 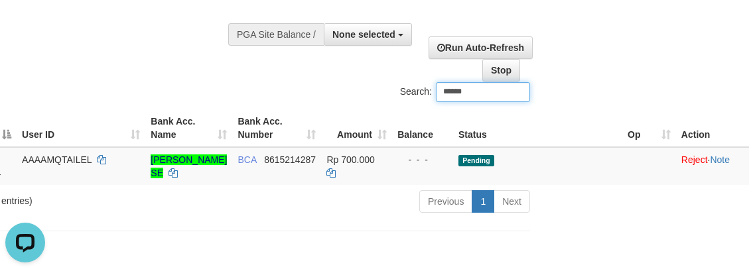 I want to click on th: Op: activate to sort column ascending, so click(x=649, y=128).